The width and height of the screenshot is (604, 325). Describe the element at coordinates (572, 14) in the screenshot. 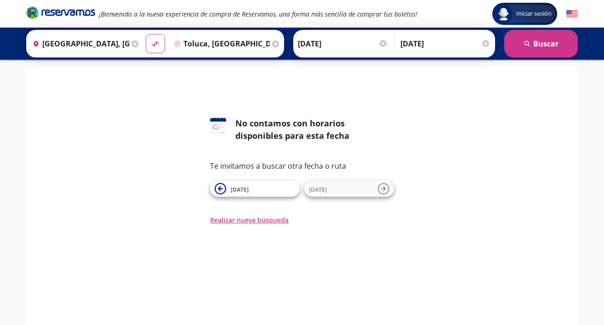

I see `button: English` at that location.